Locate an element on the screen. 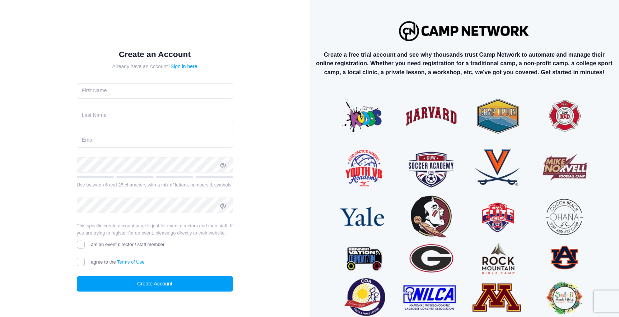 The width and height of the screenshot is (619, 317). h1: Create an Account is located at coordinates (155, 54).